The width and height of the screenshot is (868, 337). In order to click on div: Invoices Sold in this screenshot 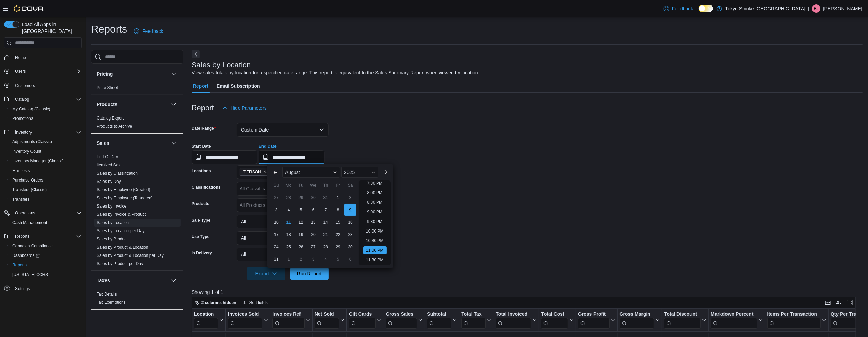, I will do `click(245, 315)`.